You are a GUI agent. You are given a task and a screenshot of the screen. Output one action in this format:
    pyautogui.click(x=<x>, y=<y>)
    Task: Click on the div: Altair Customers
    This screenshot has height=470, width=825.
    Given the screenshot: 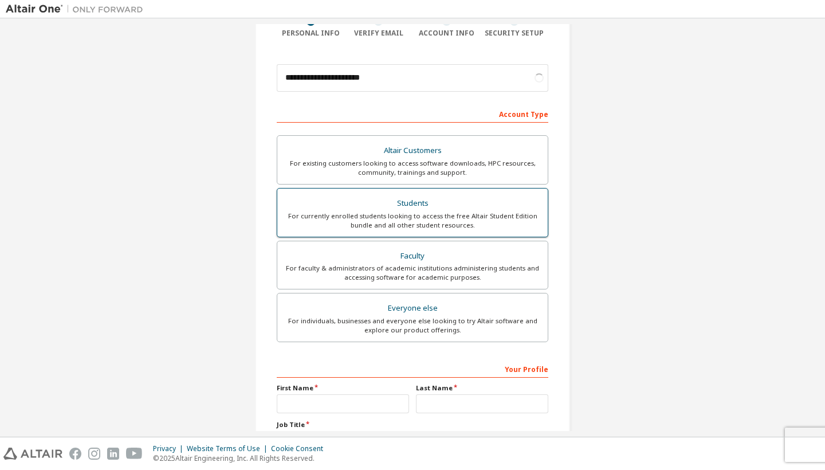 What is the action you would take?
    pyautogui.click(x=413, y=151)
    